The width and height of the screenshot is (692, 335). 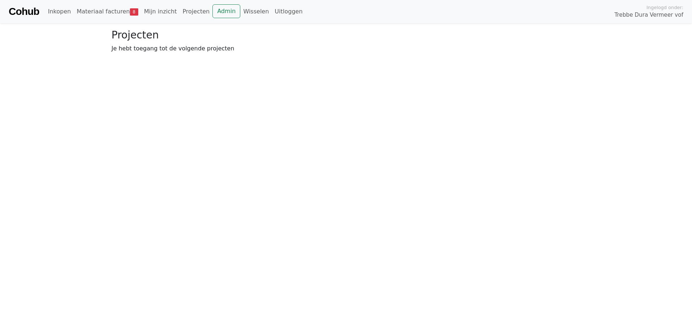 I want to click on a: Materiaal facturen8, so click(x=108, y=12).